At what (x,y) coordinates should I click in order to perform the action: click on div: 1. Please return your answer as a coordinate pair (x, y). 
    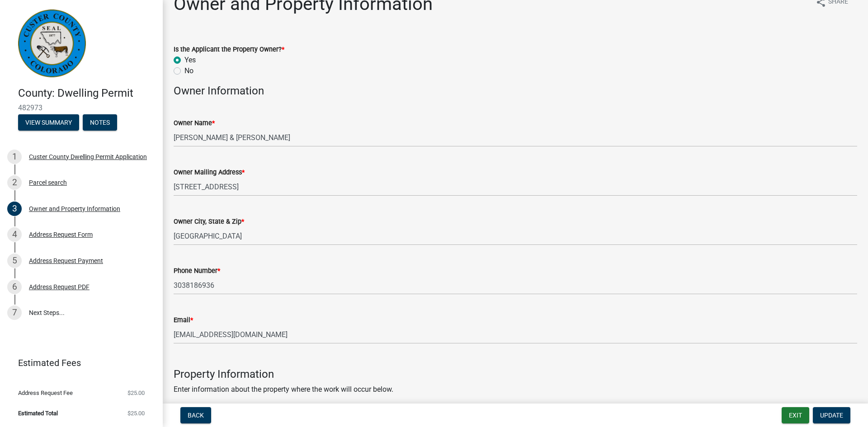
    Looking at the image, I should click on (15, 157).